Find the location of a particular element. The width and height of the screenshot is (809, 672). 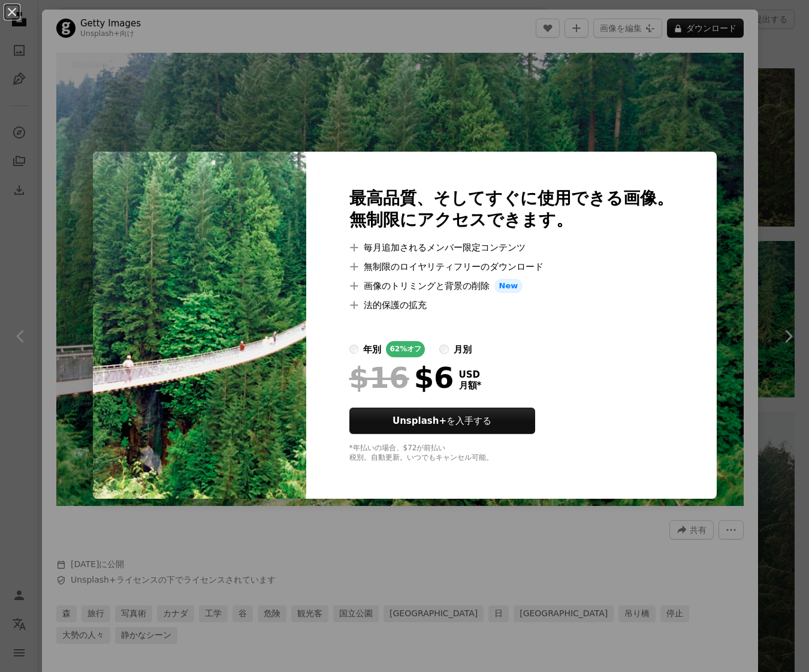

strong: Unsplash+ is located at coordinates (419, 421).